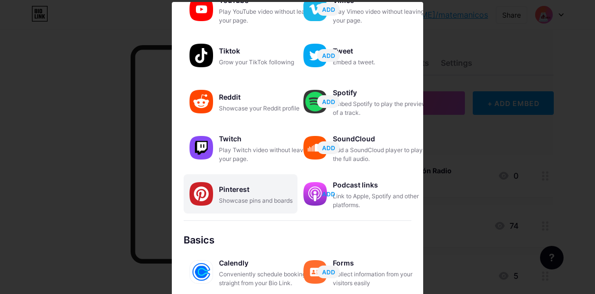 This screenshot has height=294, width=595. What do you see at coordinates (201, 102) in the screenshot?
I see `img: reddit` at bounding box center [201, 102].